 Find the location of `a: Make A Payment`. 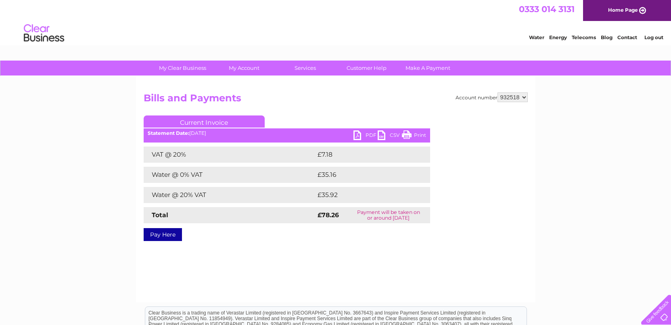

a: Make A Payment is located at coordinates (428, 68).